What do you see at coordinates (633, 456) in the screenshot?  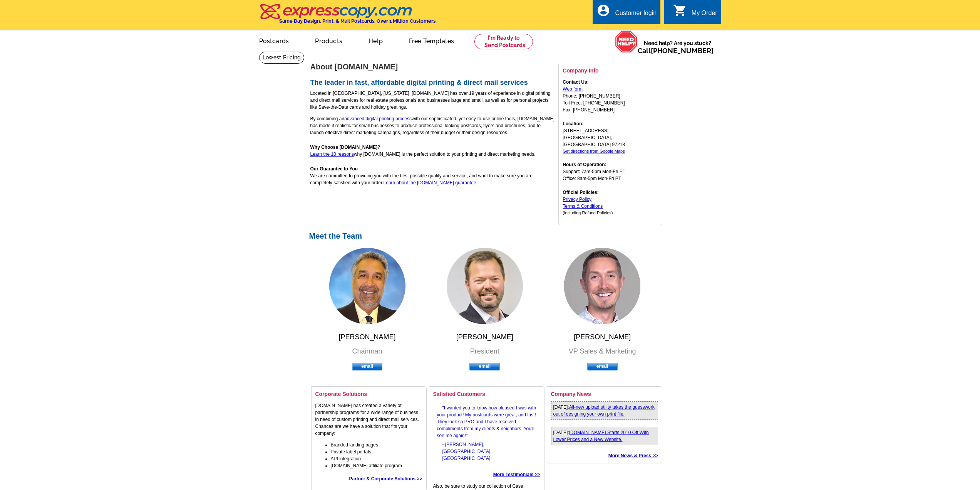 I see `a: More News & Press >>` at bounding box center [633, 456].